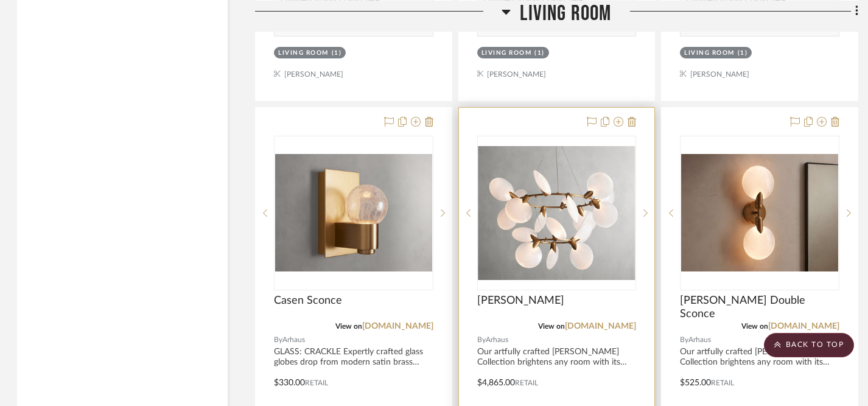 This screenshot has width=868, height=406. Describe the element at coordinates (809, 346) in the screenshot. I see `scroll-to-top-button: BACK TO TOP` at that location.